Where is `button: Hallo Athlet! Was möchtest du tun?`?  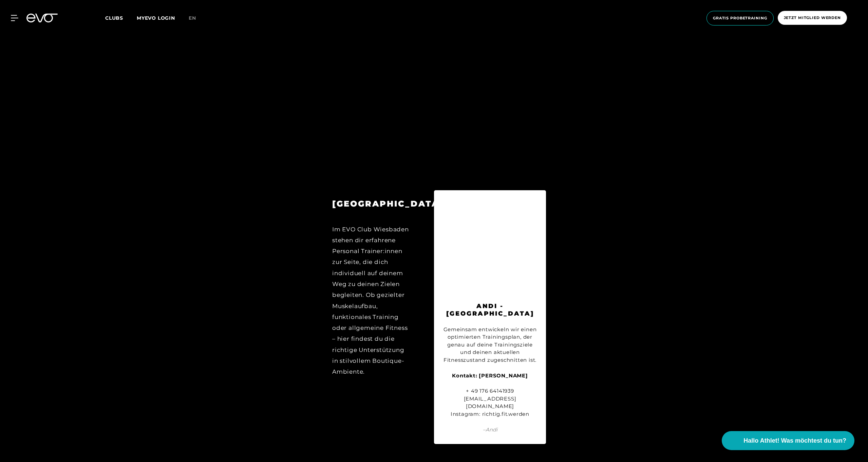 button: Hallo Athlet! Was möchtest du tun? is located at coordinates (788, 441).